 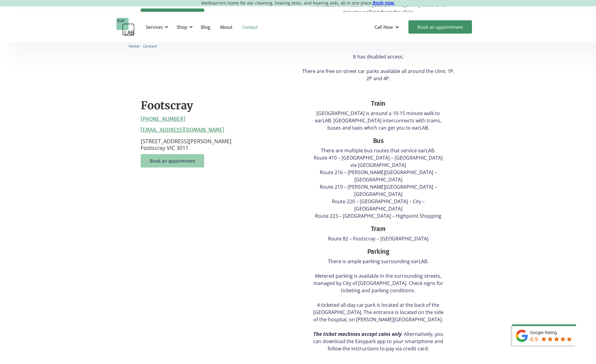 What do you see at coordinates (379, 252) in the screenshot?
I see `div: Parking` at bounding box center [379, 252].